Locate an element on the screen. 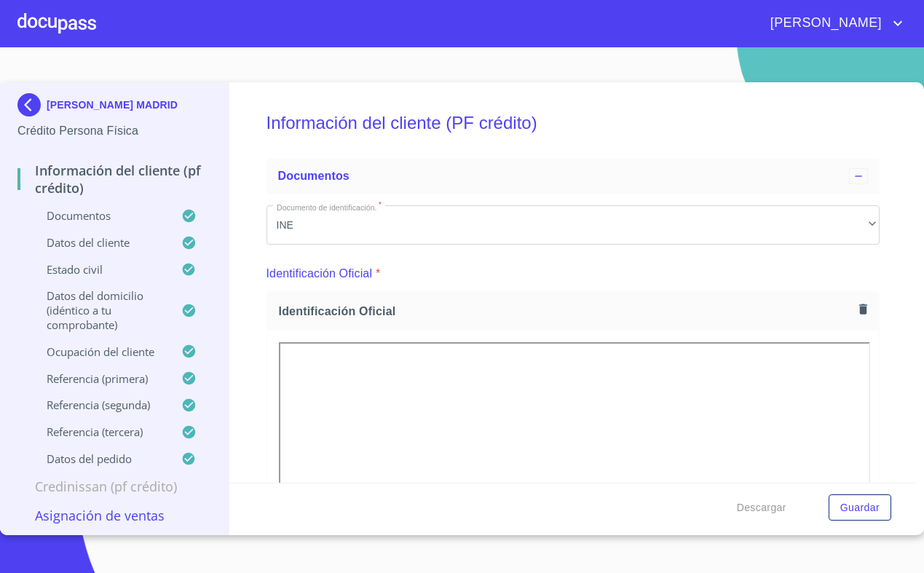  p: Crédito Persona Física is located at coordinates (115, 131).